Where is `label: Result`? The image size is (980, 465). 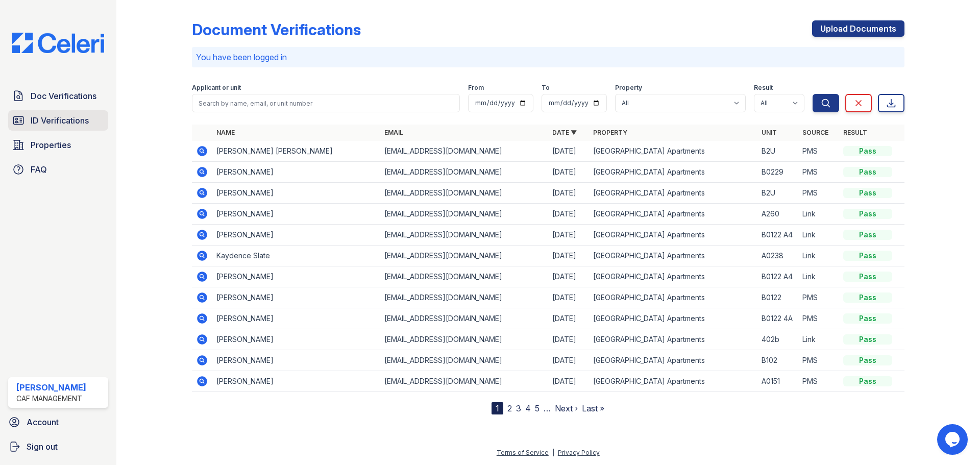
label: Result is located at coordinates (764, 88).